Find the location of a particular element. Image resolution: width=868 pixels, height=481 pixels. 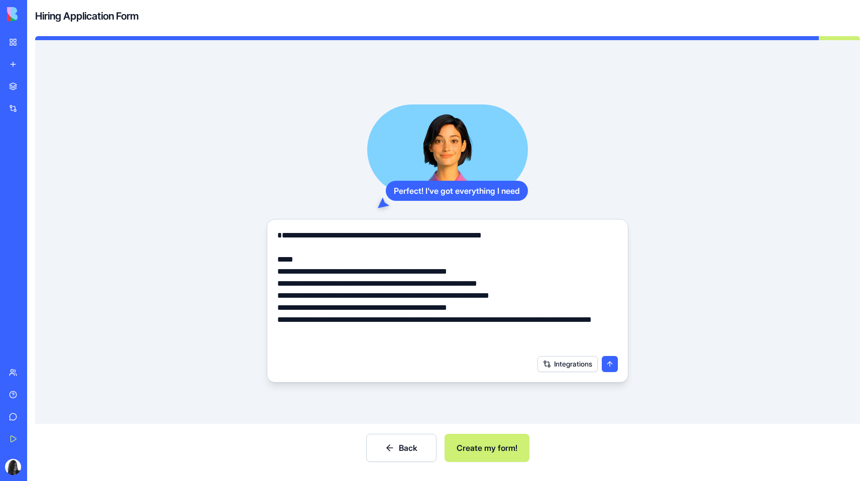

button: Integrations is located at coordinates (568, 364).